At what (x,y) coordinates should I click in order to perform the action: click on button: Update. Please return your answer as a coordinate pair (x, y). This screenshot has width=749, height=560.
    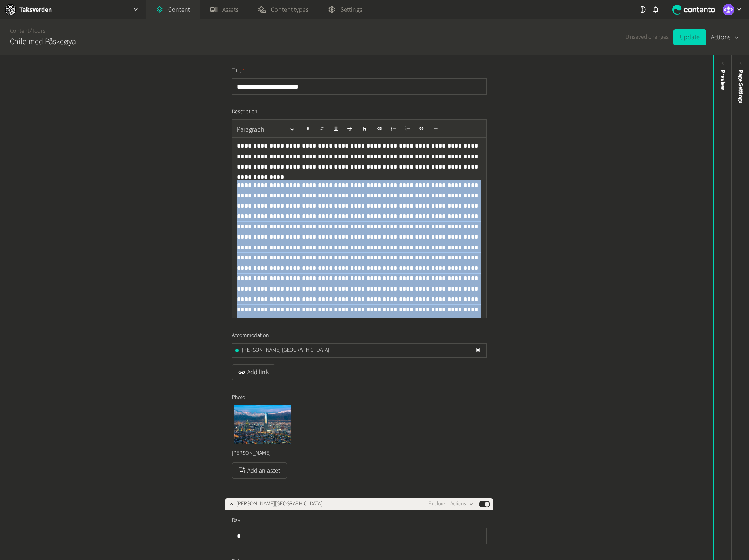
    Looking at the image, I should click on (690, 37).